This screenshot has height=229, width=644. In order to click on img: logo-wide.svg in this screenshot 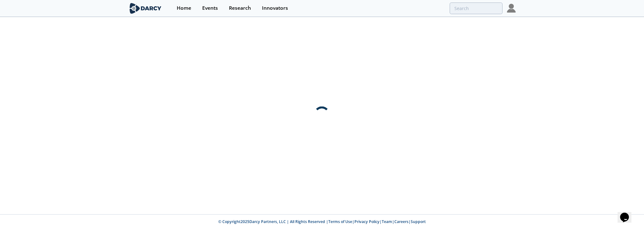, I will do `click(145, 8)`.